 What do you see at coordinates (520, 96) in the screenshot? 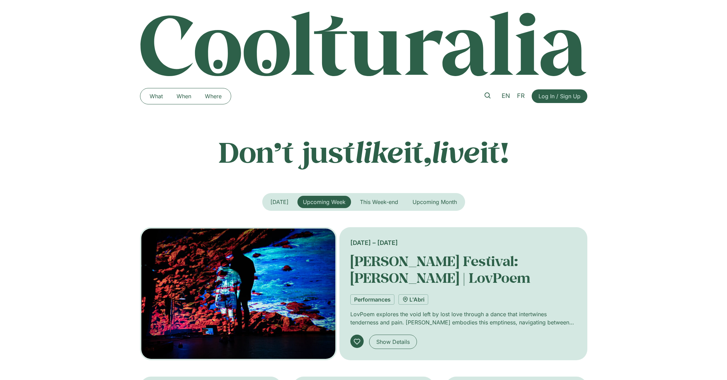
I see `span: FR` at bounding box center [520, 96].